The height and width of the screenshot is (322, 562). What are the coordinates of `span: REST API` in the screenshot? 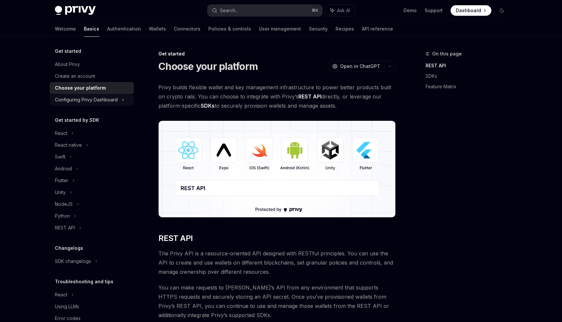 It's located at (175, 239).